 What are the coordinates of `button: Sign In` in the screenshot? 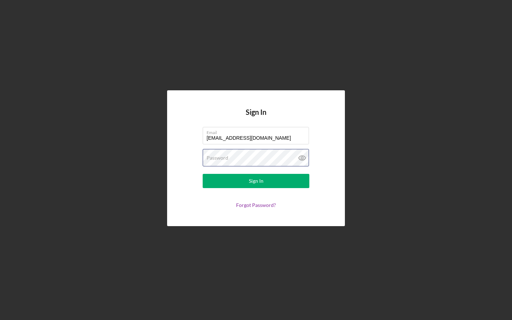 It's located at (256, 181).